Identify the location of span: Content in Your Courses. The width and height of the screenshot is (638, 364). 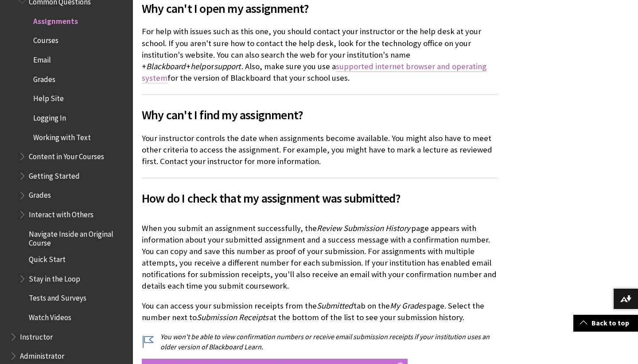
(66, 155).